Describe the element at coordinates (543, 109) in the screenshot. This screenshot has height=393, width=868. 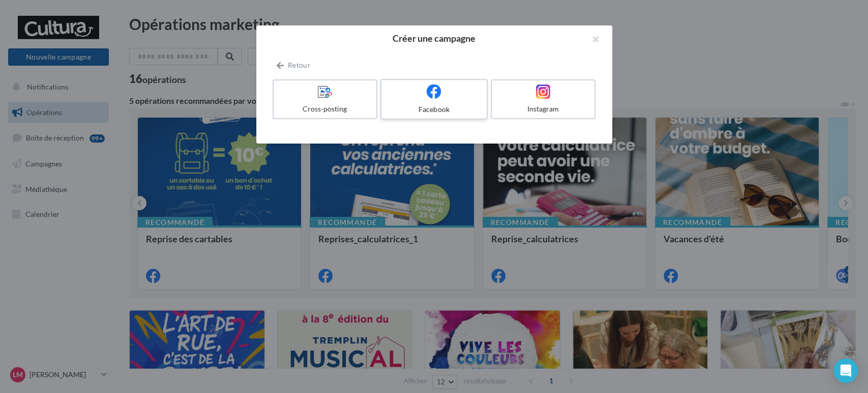
I see `div: Instagram` at that location.